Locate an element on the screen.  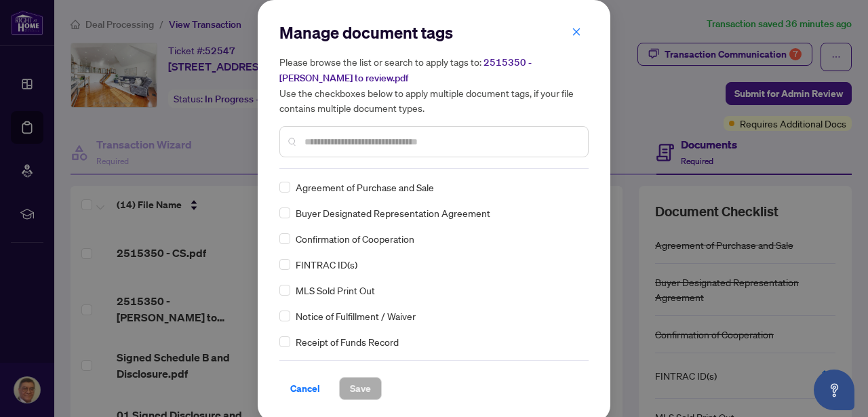
span: FINTRAC ID(s) is located at coordinates (326, 264).